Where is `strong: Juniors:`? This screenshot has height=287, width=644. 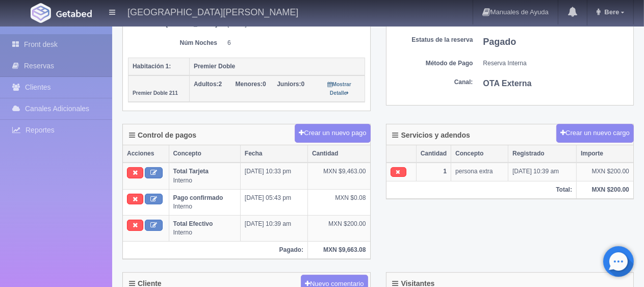
strong: Juniors: is located at coordinates (289, 84).